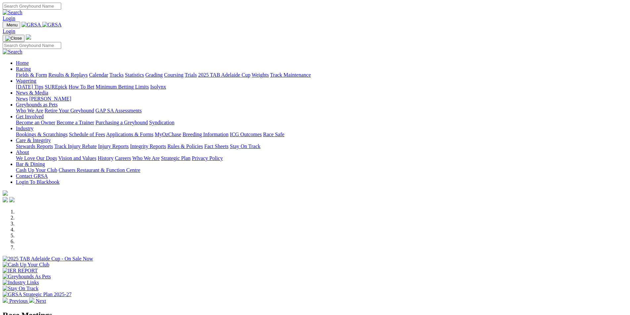 The width and height of the screenshot is (630, 315). Describe the element at coordinates (176, 158) in the screenshot. I see `a: Strategic Plan` at that location.